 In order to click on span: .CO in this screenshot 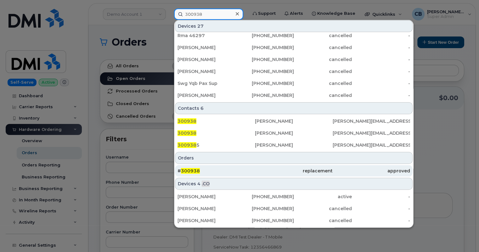, I will do `click(206, 184)`.